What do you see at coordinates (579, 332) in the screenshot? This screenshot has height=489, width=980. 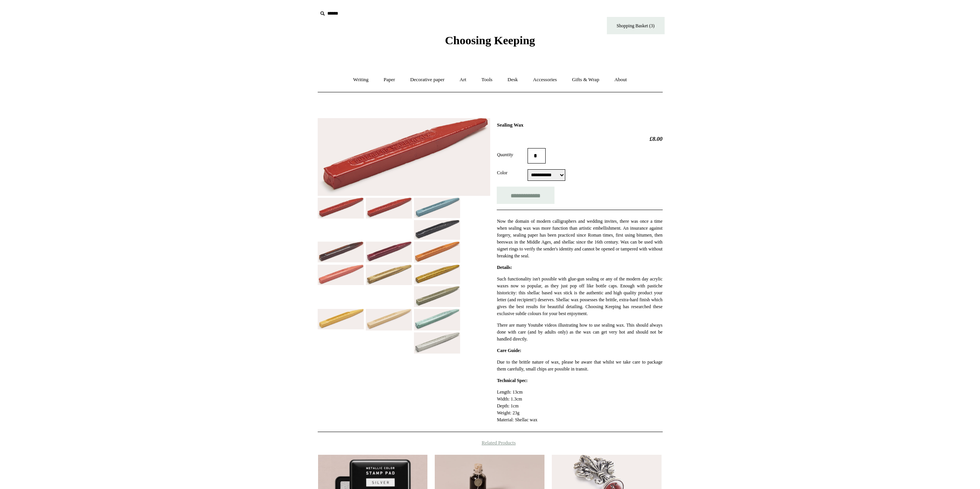 I see `p: There are many Youtube videos illustrating how to use sealing wax. This should always done with c...` at bounding box center [579, 332].